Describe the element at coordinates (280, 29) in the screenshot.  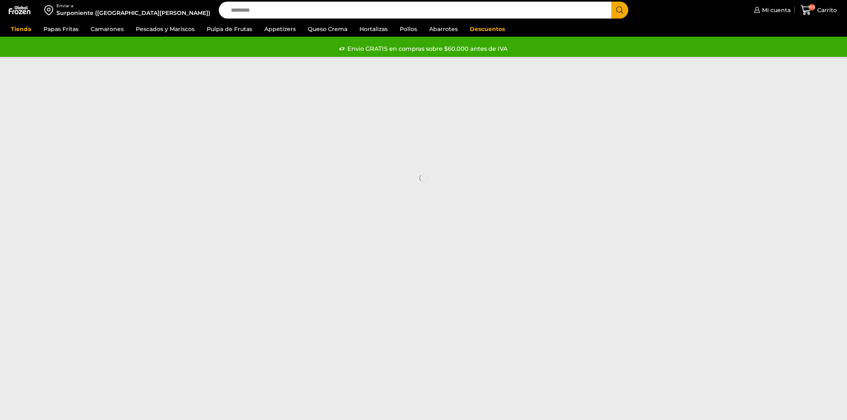
I see `a: Appetizers` at that location.